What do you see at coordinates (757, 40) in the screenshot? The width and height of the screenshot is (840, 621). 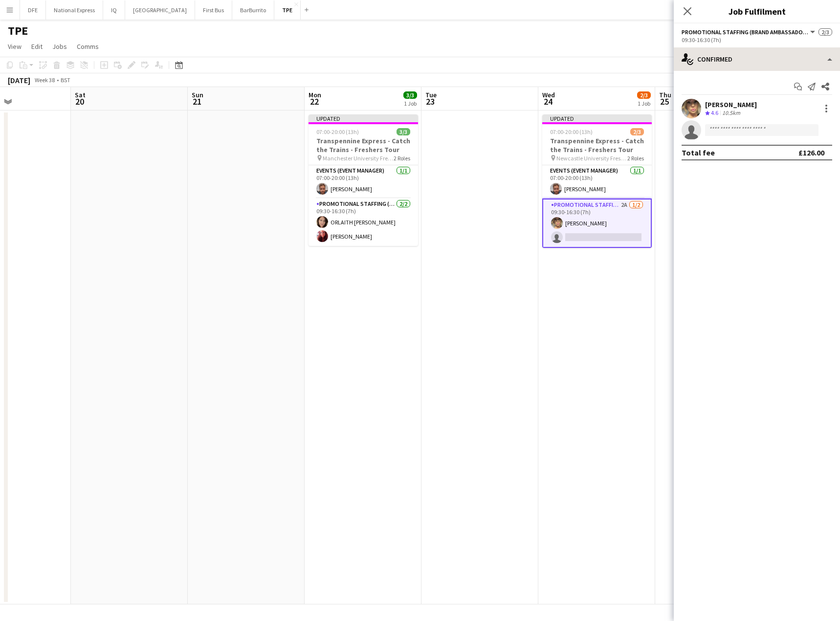 I see `div: 09:30-16:30 (7h)` at bounding box center [757, 40].